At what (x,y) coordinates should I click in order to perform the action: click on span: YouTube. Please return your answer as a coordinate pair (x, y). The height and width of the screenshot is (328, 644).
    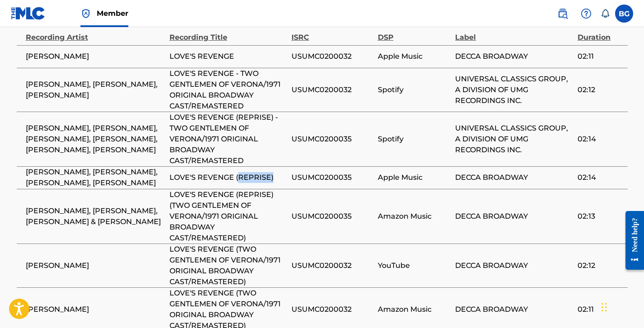
    Looking at the image, I should click on (414, 265).